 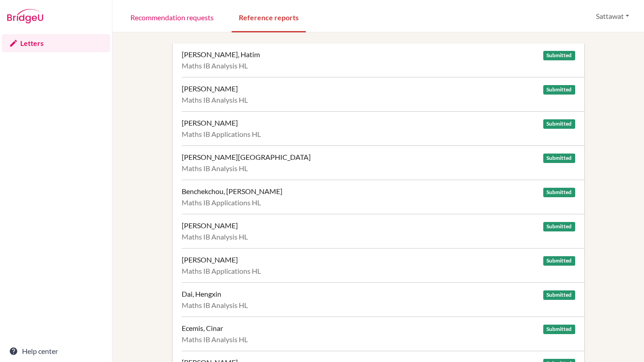 I want to click on a: Ecemis, Cinar Submitted Maths IB Analysis HL, so click(x=383, y=334).